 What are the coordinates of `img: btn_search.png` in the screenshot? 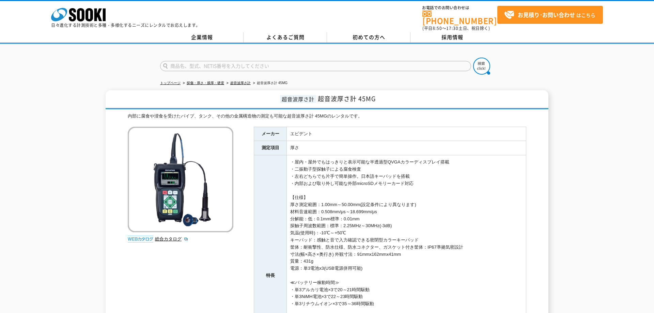 It's located at (482, 66).